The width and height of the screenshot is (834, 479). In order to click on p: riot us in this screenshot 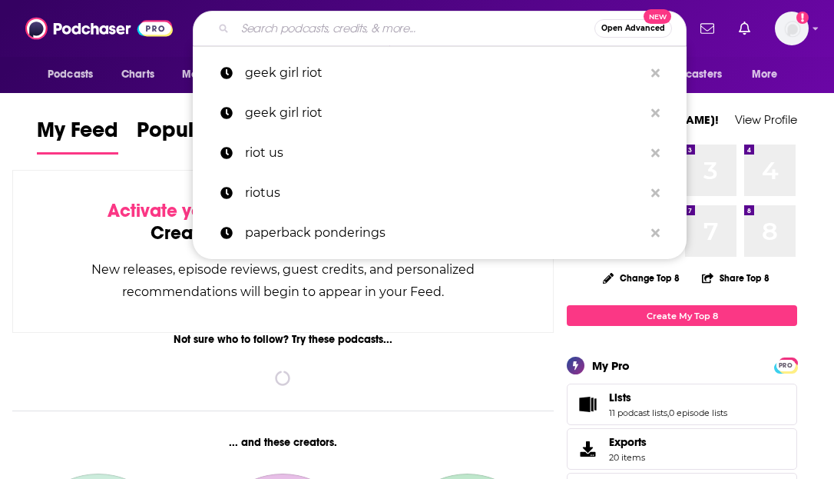, I will do `click(444, 153)`.